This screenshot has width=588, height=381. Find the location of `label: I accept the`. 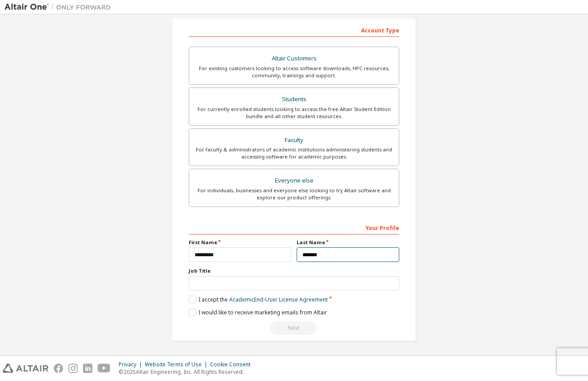

label: I accept the is located at coordinates (258, 299).